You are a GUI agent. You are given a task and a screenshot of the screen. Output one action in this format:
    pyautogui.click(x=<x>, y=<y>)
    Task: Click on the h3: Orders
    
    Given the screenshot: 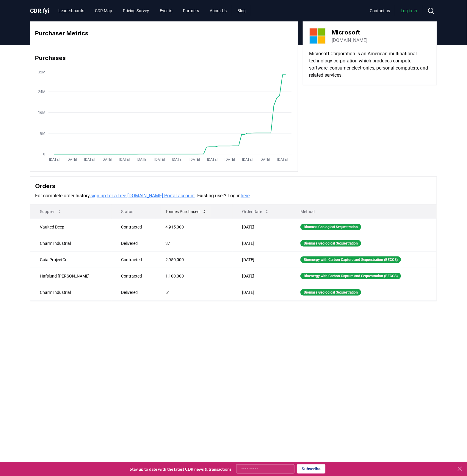 What is the action you would take?
    pyautogui.click(x=234, y=186)
    